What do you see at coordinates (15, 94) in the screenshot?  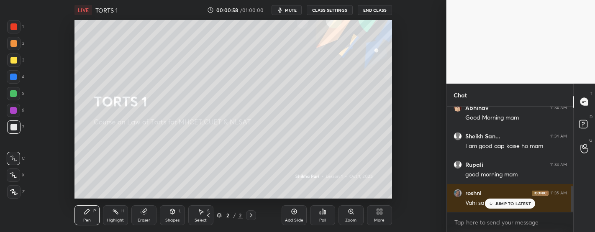 I see `div: 5` at bounding box center [15, 94].